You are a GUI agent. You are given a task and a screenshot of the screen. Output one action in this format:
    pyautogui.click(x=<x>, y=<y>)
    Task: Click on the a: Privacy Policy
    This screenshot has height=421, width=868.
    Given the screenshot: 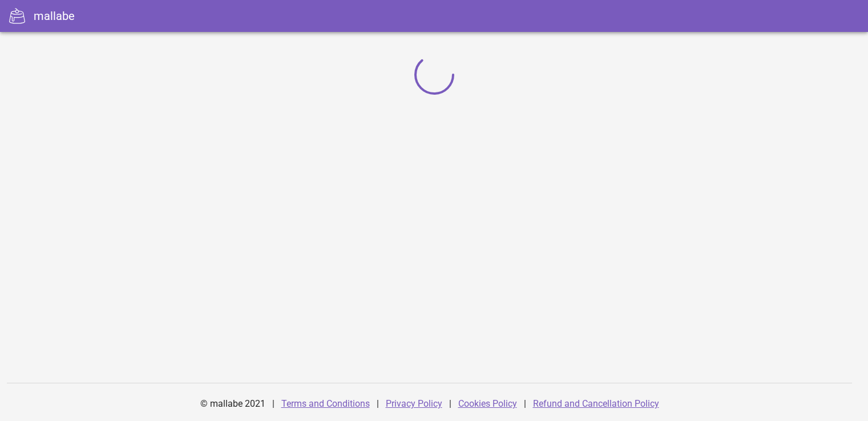 What is the action you would take?
    pyautogui.click(x=414, y=403)
    